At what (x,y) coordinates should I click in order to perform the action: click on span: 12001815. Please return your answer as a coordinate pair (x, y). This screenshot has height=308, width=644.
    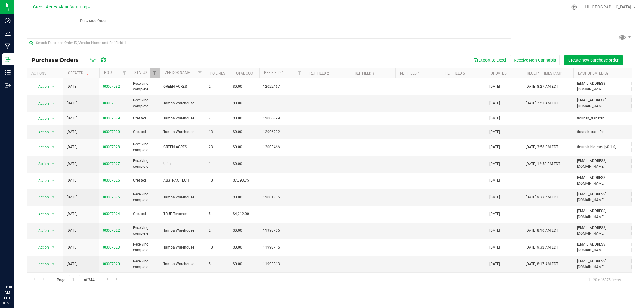
    Looking at the image, I should click on (282, 197).